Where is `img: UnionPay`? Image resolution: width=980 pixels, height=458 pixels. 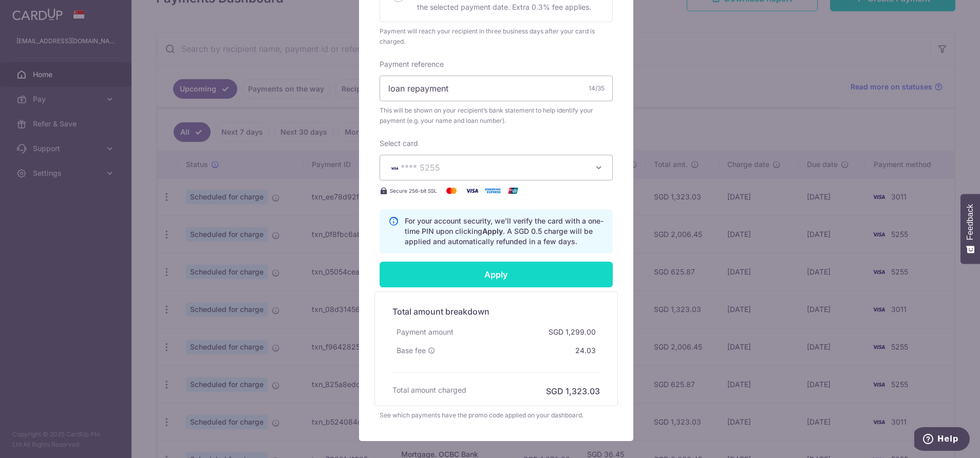 img: UnionPay is located at coordinates (513, 190).